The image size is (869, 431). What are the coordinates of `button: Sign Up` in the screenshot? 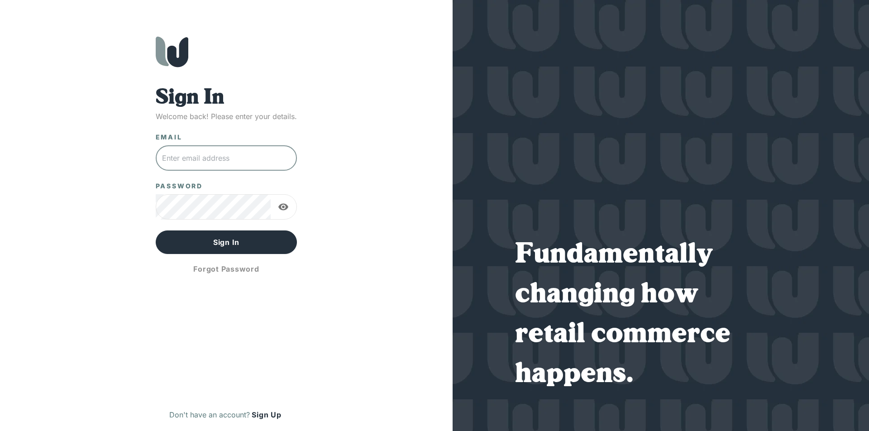 It's located at (266, 415).